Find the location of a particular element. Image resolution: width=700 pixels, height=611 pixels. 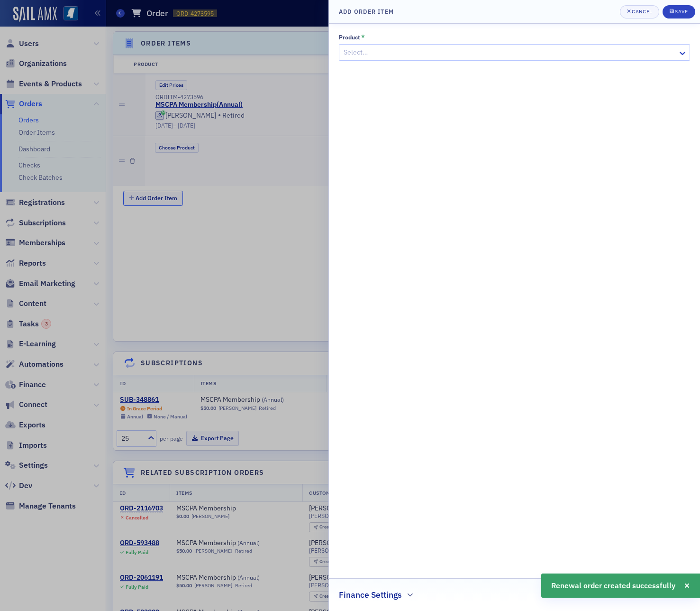

div: Product is located at coordinates (349, 37).